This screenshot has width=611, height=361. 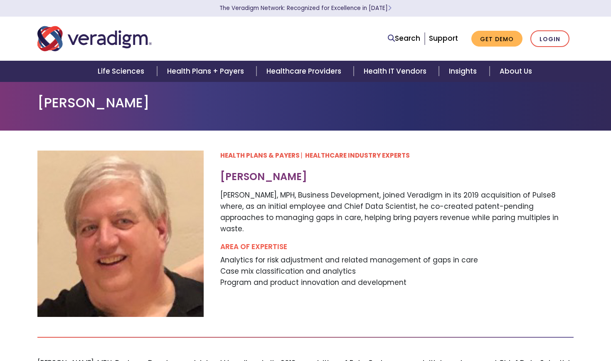 What do you see at coordinates (550, 39) in the screenshot?
I see `a: Login` at bounding box center [550, 39].